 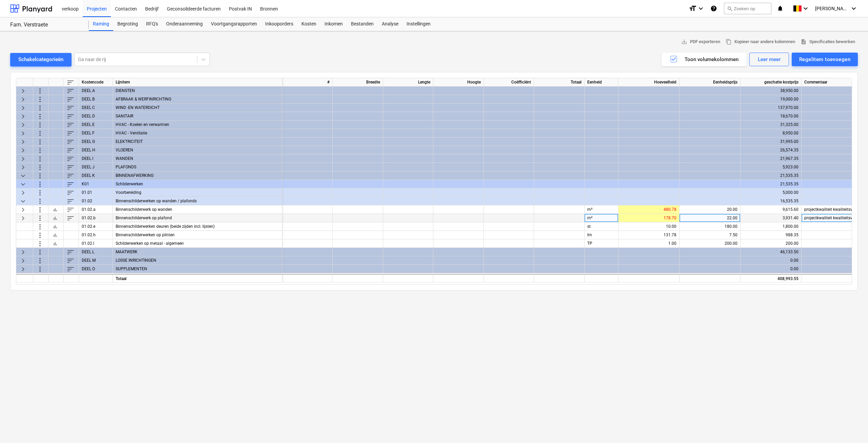 What do you see at coordinates (197, 159) in the screenshot?
I see `div: WANDEN` at bounding box center [197, 159].